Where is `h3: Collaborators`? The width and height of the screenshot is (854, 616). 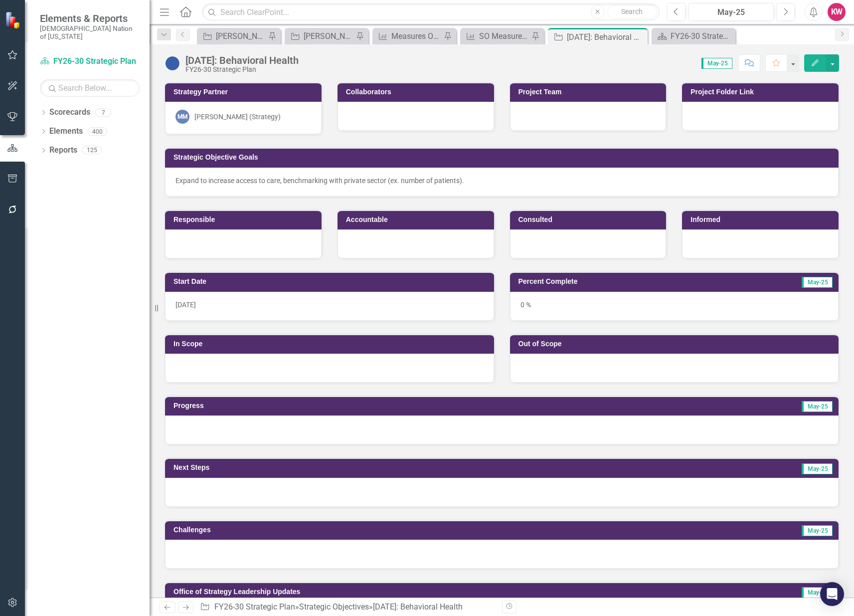
h3: Collaborators is located at coordinates (418, 92).